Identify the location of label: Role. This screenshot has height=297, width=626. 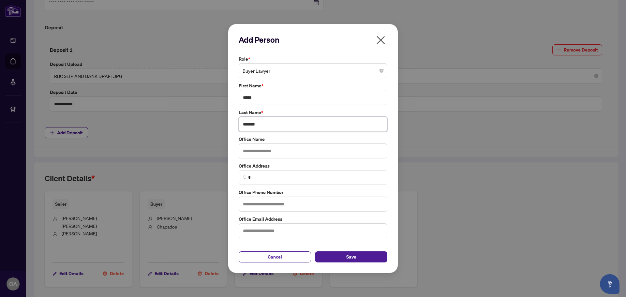
(313, 59).